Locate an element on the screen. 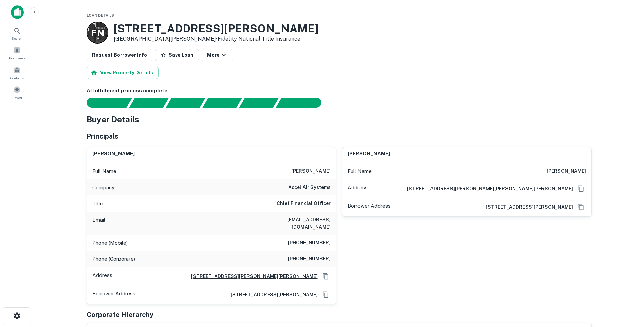  div: Your request is received and processing... is located at coordinates (149, 103).